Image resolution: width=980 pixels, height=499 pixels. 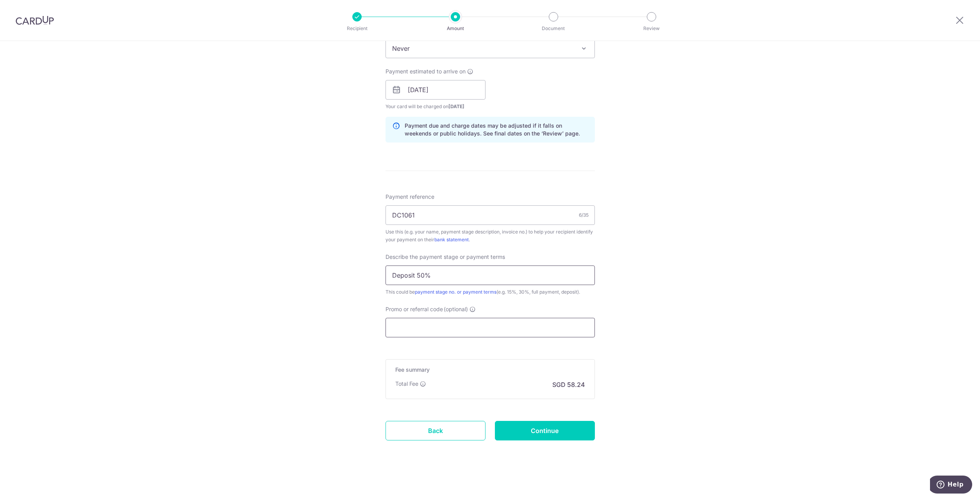 I want to click on div: This could be (e.g. 15%, 30%, full payment, deposit)., so click(x=490, y=292).